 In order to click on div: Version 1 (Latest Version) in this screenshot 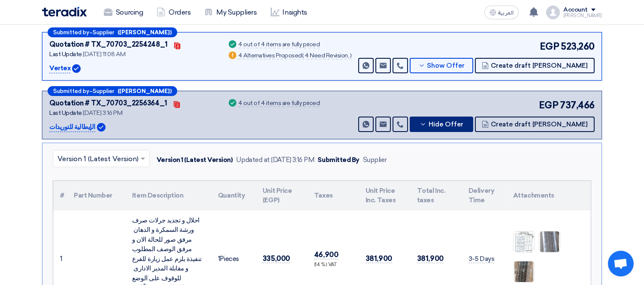, I will do `click(195, 160)`.